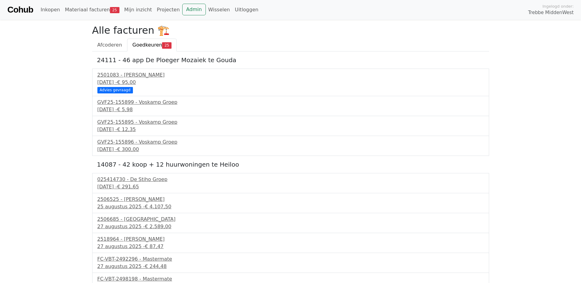 This screenshot has width=581, height=283. What do you see at coordinates (128, 186) in the screenshot?
I see `span: € 291,65` at bounding box center [128, 186].